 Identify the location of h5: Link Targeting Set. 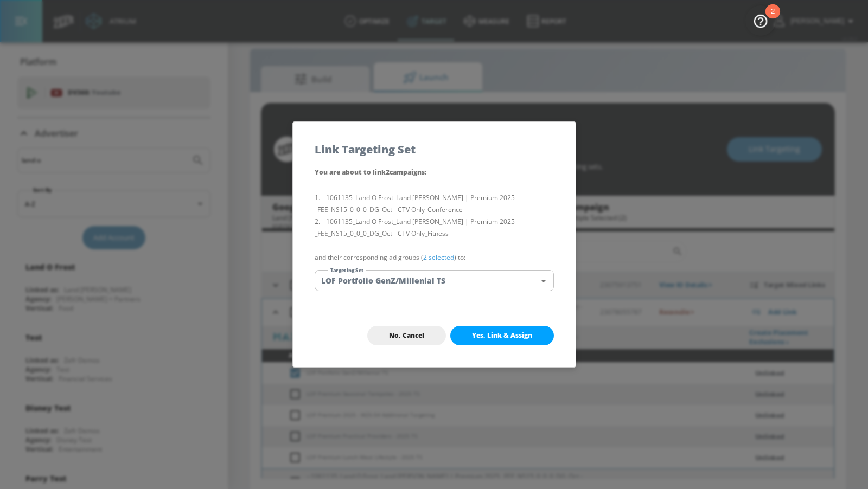
(365, 150).